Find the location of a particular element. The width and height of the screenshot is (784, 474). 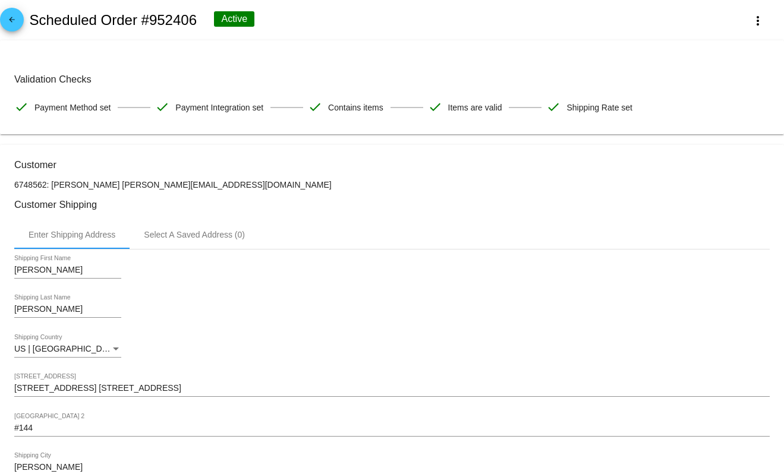

input: Shipping Street 2 is located at coordinates (392, 429).